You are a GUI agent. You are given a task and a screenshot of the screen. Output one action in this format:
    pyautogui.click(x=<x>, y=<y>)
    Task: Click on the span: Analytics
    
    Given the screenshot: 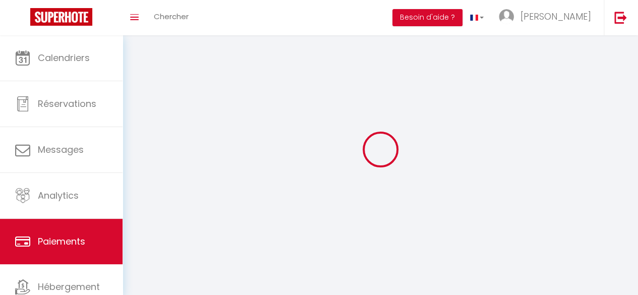 What is the action you would take?
    pyautogui.click(x=58, y=195)
    